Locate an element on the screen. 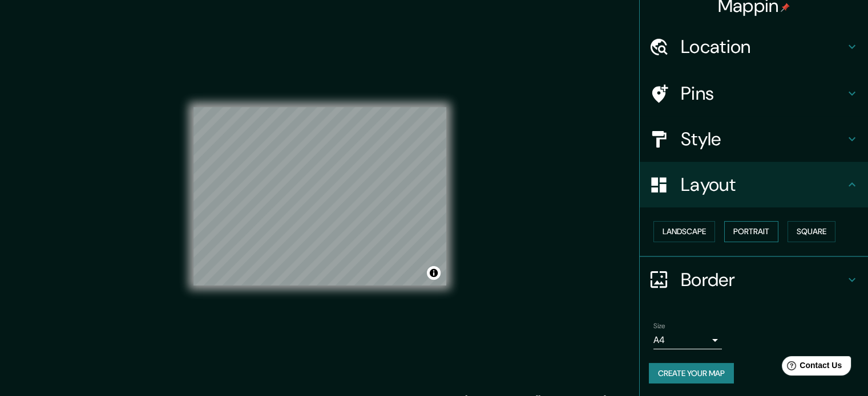 The height and width of the screenshot is (396, 868). h4: Pins is located at coordinates (763, 94).